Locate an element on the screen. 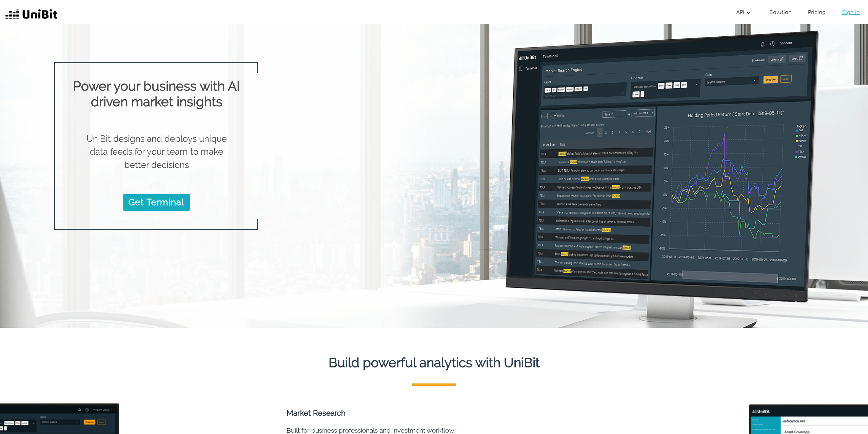  li: Market Research is located at coordinates (461, 405).